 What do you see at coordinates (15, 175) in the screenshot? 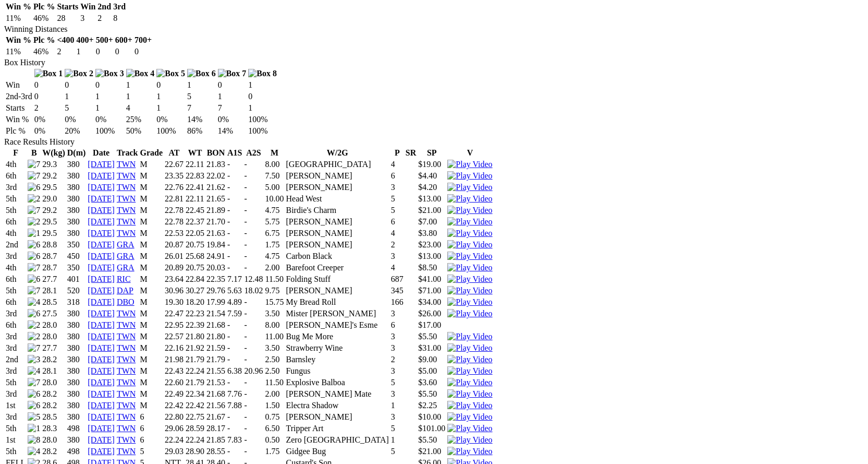
I see `td: 6th` at bounding box center [15, 175].